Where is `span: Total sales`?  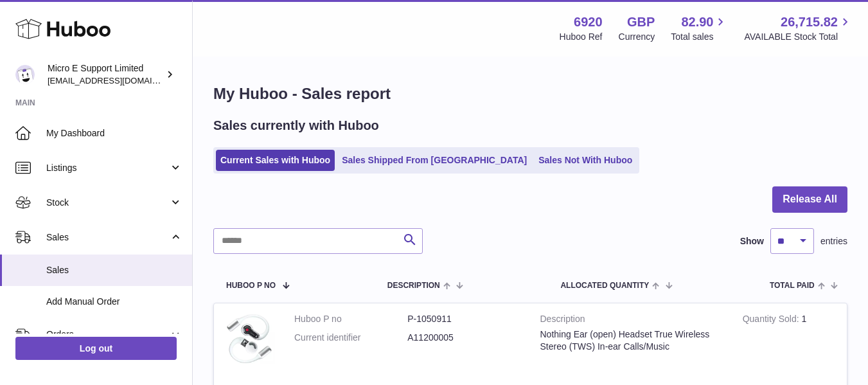 span: Total sales is located at coordinates (699, 37).